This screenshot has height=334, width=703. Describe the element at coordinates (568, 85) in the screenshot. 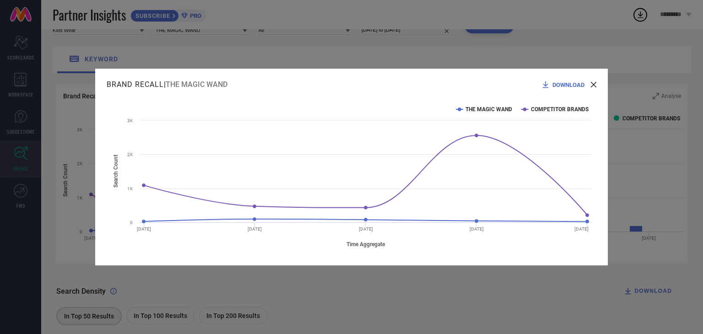

I see `span: DOWNLOAD` at that location.